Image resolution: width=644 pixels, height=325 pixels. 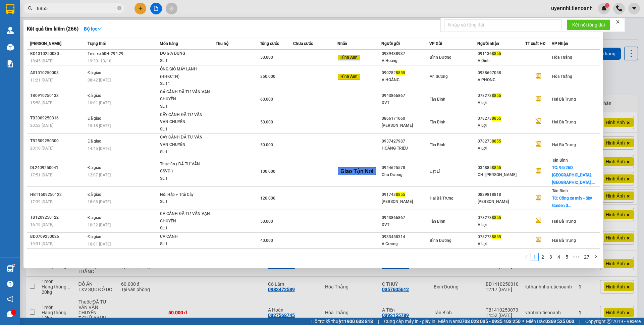 What do you see at coordinates (10, 314) in the screenshot?
I see `span: message` at bounding box center [10, 314].